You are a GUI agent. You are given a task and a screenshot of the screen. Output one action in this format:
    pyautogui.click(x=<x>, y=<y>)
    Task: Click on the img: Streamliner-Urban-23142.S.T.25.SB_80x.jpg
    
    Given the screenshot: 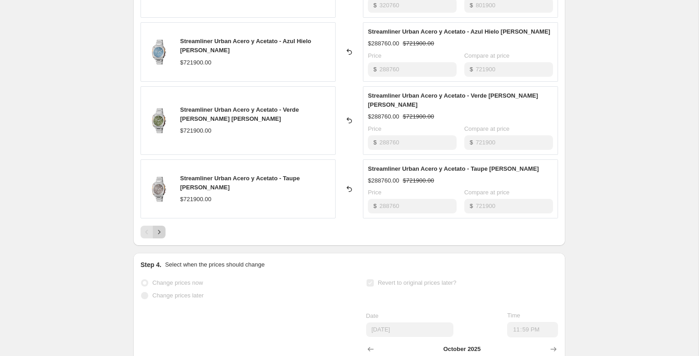 What is the action you would take?
    pyautogui.click(x=159, y=52)
    